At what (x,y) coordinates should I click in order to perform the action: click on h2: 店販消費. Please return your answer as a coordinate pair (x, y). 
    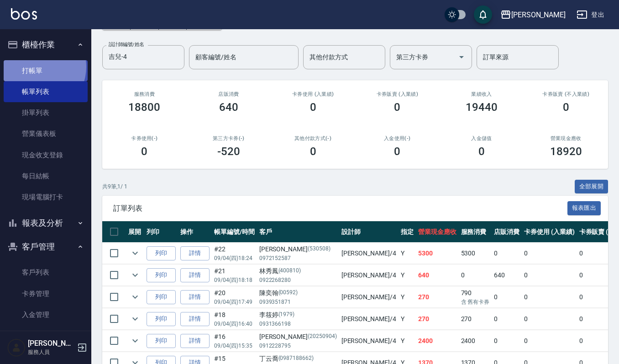
    Looking at the image, I should click on (228, 94).